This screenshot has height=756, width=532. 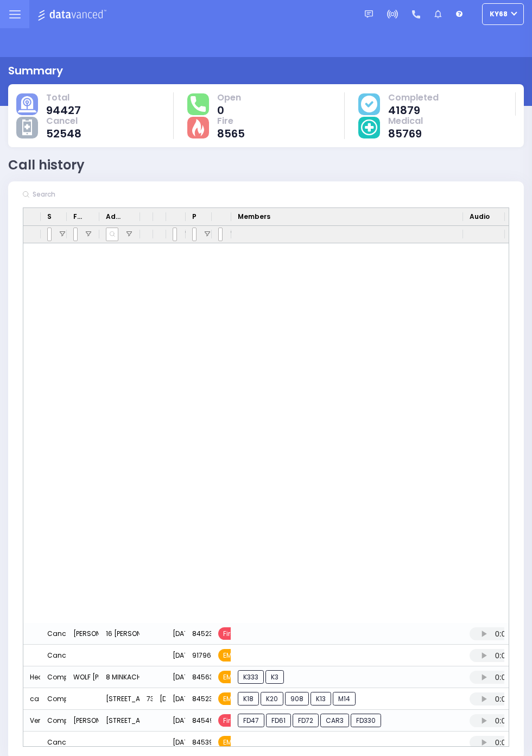 What do you see at coordinates (334, 720) in the screenshot?
I see `span: CAR3` at bounding box center [334, 720].